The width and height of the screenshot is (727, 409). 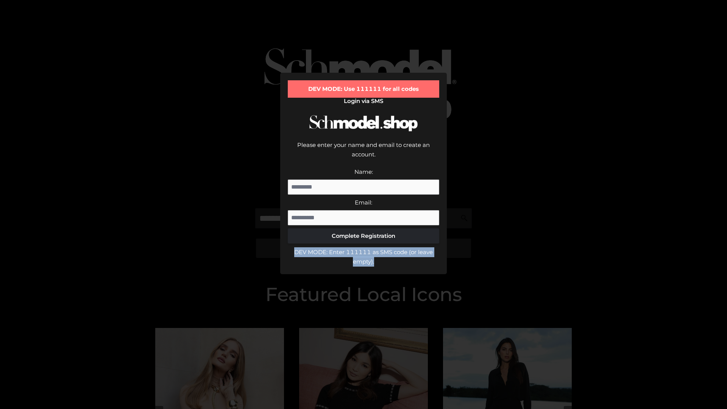 What do you see at coordinates (363, 153) in the screenshot?
I see `div: Please enter your name and email to create an account.` at bounding box center [363, 153].